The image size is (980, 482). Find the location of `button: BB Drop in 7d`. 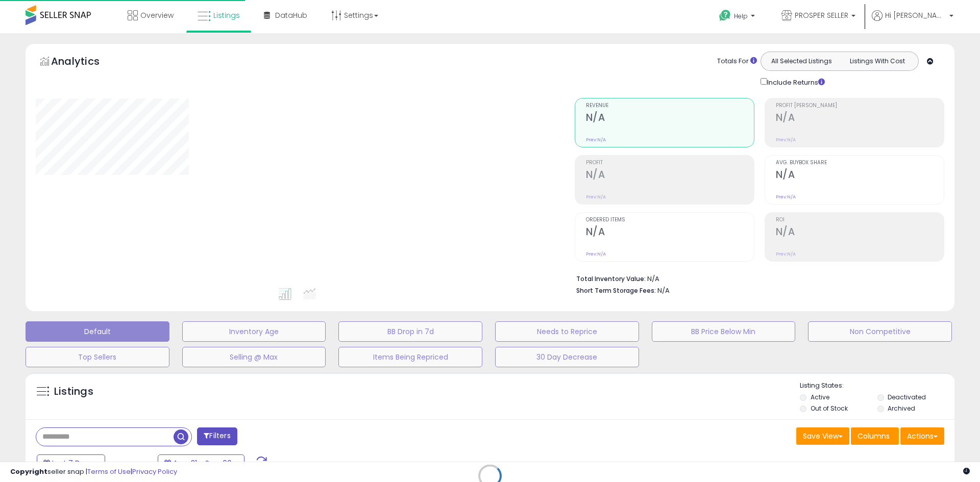

button: BB Drop in 7d is located at coordinates (410, 331).